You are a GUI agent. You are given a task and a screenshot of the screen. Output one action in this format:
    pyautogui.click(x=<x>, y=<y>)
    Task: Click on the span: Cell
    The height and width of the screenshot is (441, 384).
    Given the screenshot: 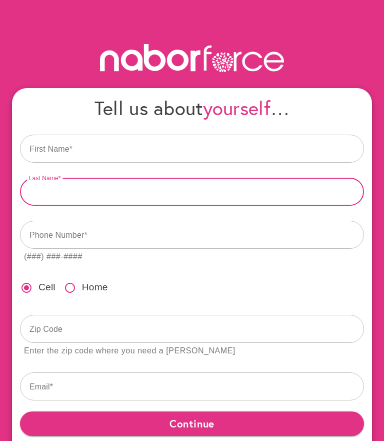 What is the action you would take?
    pyautogui.click(x=47, y=287)
    